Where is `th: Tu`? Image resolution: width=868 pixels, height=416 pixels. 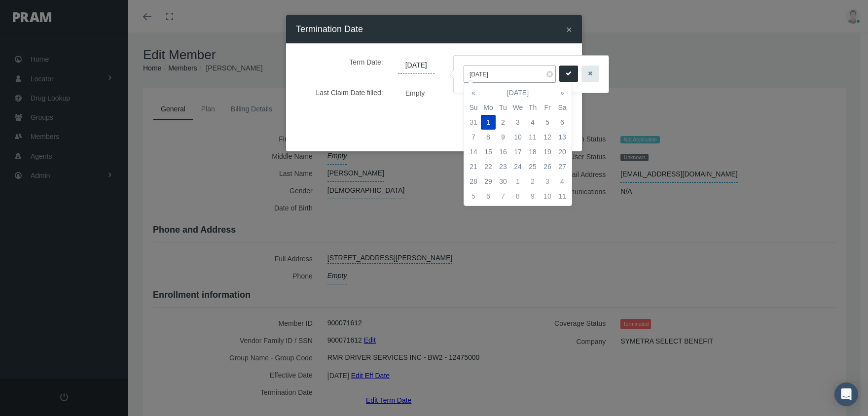 th: Tu is located at coordinates (503, 107).